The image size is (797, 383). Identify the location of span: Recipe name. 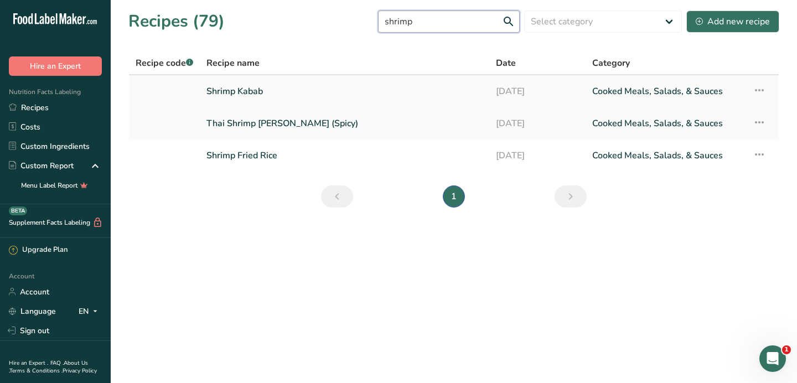
(233, 63).